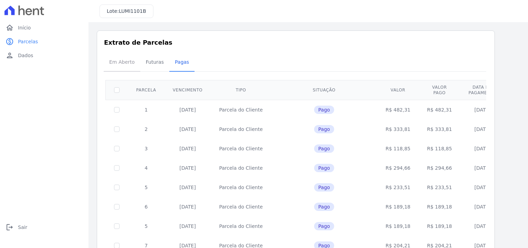 The height and width of the screenshot is (248, 528). I want to click on i: home, so click(10, 28).